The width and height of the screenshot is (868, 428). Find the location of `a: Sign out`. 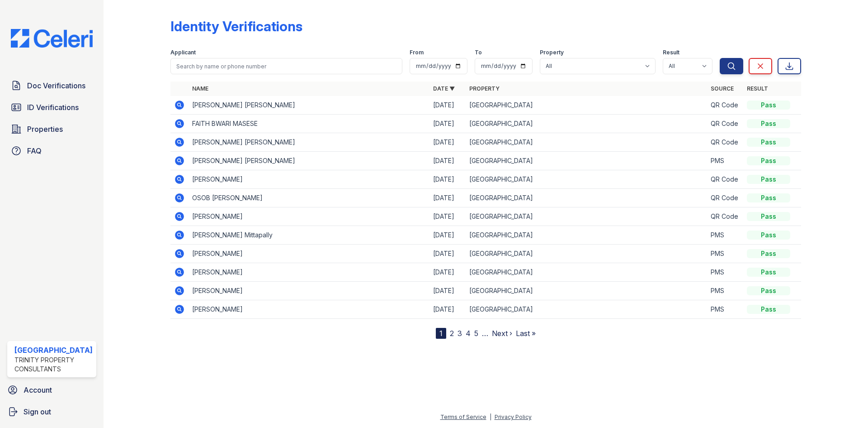

a: Sign out is located at coordinates (52, 412).